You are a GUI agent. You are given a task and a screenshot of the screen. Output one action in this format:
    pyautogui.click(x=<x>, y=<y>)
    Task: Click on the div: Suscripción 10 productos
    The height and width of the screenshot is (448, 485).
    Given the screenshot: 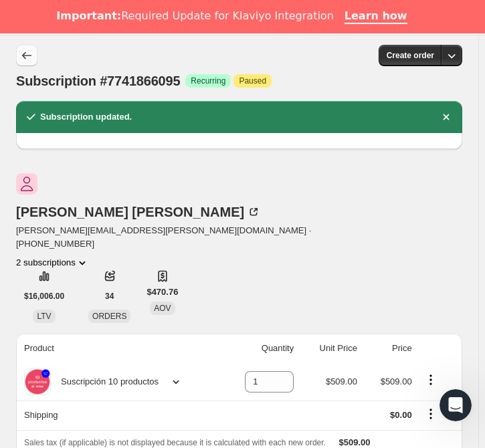 What is the action you would take?
    pyautogui.click(x=104, y=382)
    